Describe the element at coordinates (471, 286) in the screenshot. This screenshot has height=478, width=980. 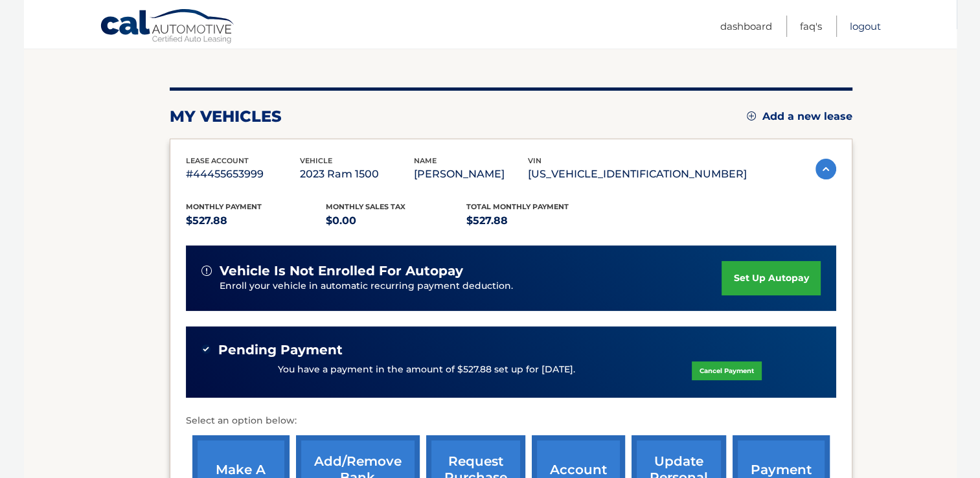
I see `p: Enroll your vehicle in automatic recurring payment deduction.` at that location.